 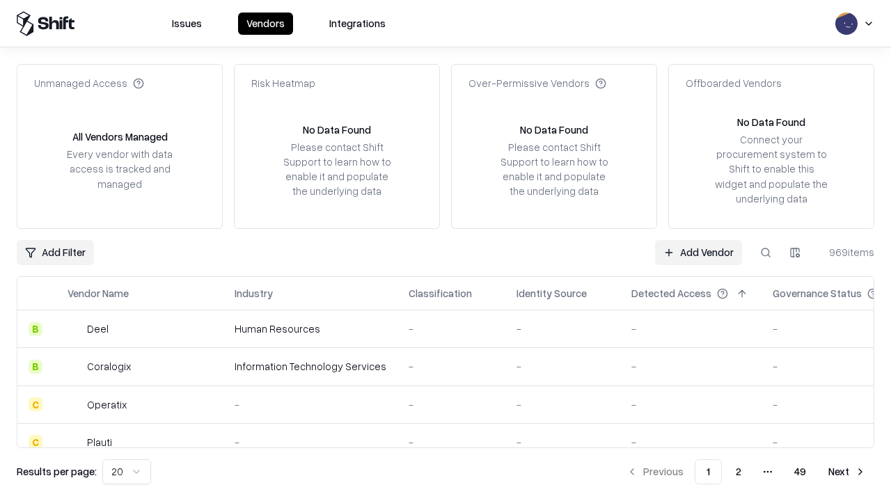 What do you see at coordinates (846, 252) in the screenshot?
I see `div: 969 items` at bounding box center [846, 252].